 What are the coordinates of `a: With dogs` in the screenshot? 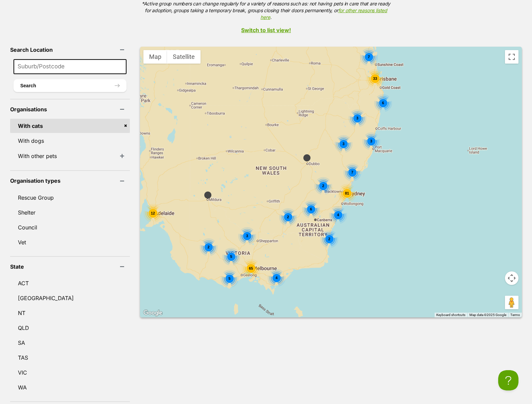 It's located at (70, 141).